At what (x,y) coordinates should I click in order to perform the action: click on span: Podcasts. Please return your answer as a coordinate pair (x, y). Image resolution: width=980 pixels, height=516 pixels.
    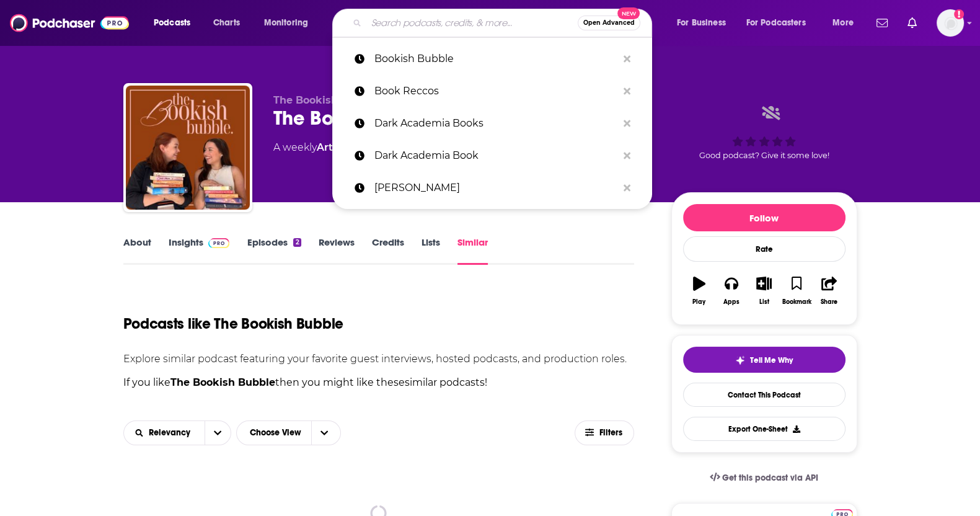
    Looking at the image, I should click on (172, 23).